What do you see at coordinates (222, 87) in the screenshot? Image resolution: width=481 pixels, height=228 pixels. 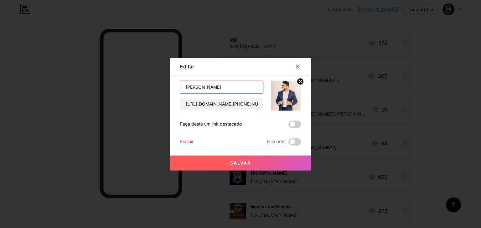 I see `input: Título` at bounding box center [222, 87].